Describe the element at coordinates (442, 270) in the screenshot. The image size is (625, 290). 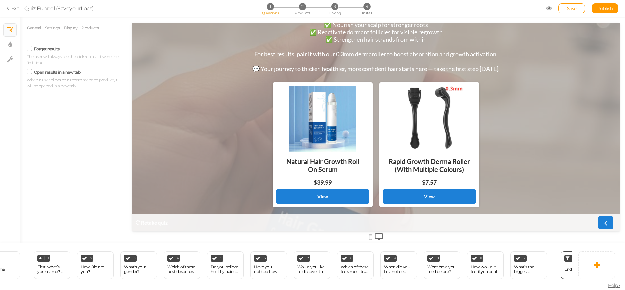
I see `div: What have you tried before?` at that location.